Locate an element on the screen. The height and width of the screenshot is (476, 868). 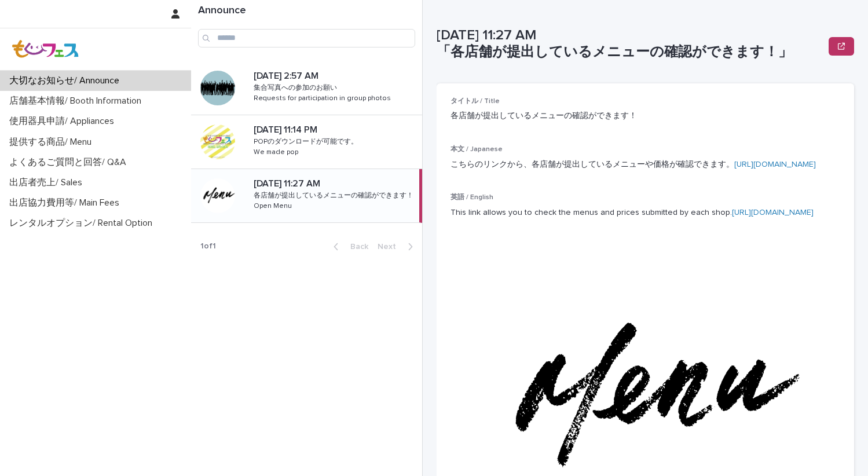
p: Open Menu is located at coordinates (274, 205).